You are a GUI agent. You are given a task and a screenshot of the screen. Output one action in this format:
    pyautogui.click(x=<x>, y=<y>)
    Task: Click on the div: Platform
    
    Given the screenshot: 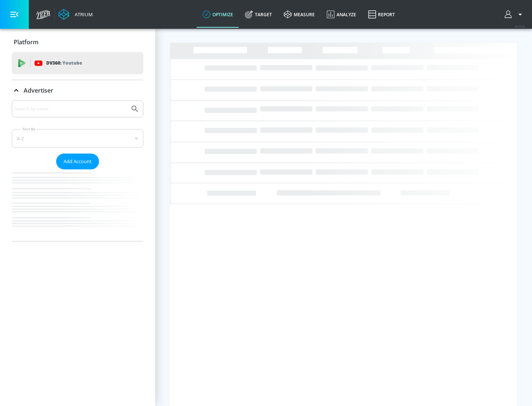 What is the action you would take?
    pyautogui.click(x=78, y=42)
    